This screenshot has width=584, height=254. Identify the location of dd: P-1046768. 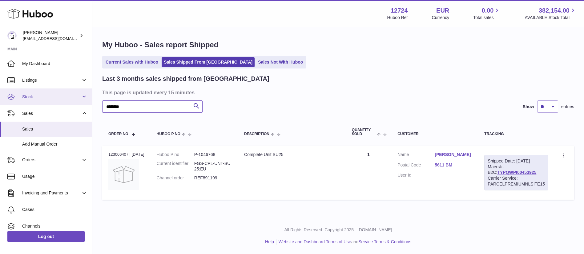
(213, 155).